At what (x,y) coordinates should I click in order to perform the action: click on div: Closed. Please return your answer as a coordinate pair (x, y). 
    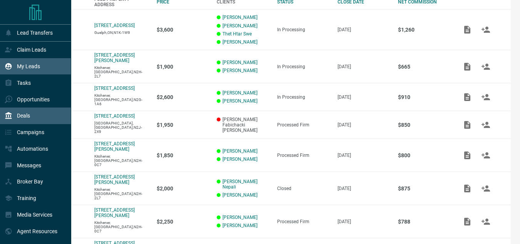
    Looking at the image, I should click on (304, 188).